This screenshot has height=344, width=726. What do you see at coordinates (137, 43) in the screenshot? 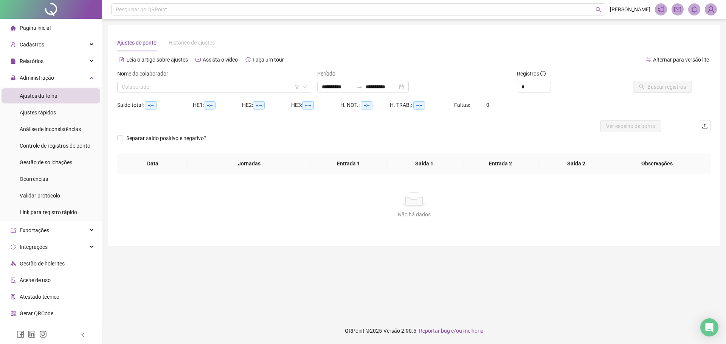
I see `span: Ajustes de ponto` at bounding box center [137, 43].